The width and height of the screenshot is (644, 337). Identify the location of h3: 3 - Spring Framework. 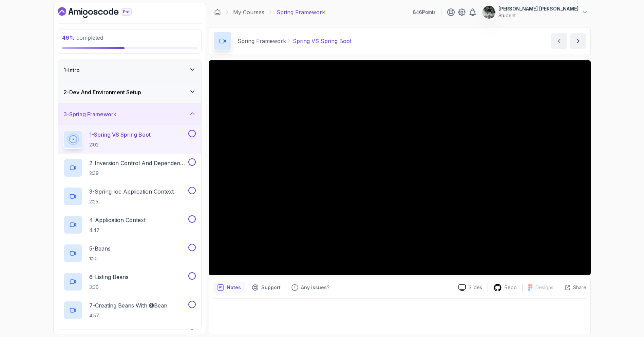
(90, 114).